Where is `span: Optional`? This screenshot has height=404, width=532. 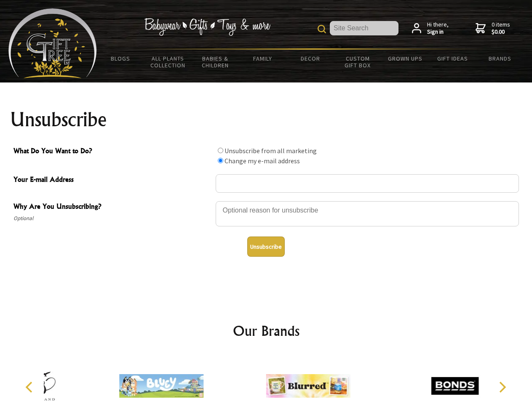
span: Optional is located at coordinates (113, 218).